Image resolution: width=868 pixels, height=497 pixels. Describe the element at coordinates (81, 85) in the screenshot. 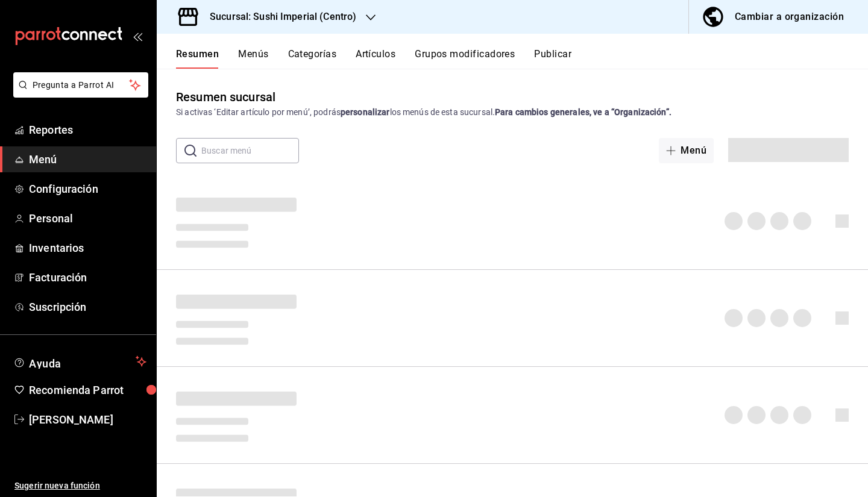

I see `span: Pregunta a Parrot AI` at that location.